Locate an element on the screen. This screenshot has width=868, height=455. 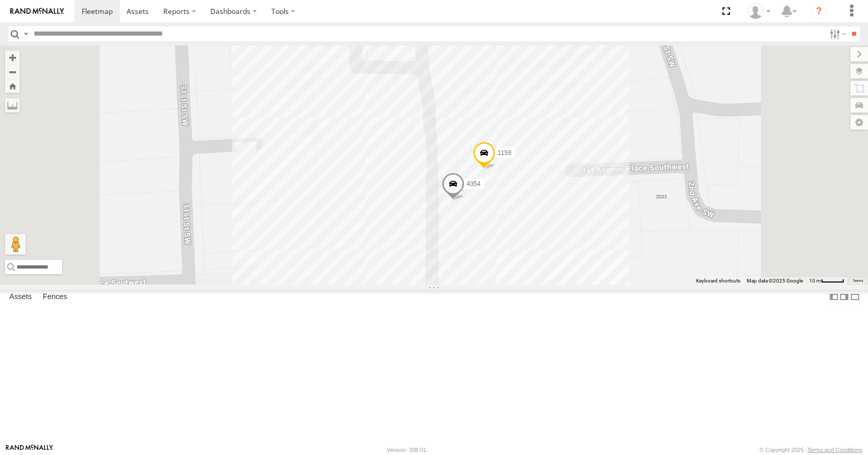
button: Drag Pegman onto the map to open Street View is located at coordinates (15, 244).